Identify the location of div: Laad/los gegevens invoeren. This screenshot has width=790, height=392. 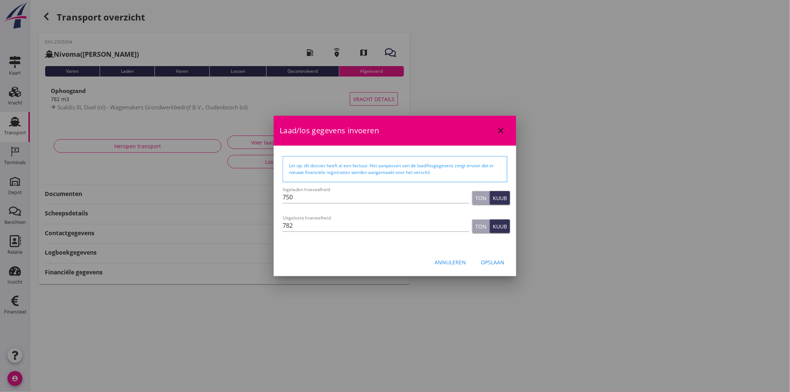
(395, 131).